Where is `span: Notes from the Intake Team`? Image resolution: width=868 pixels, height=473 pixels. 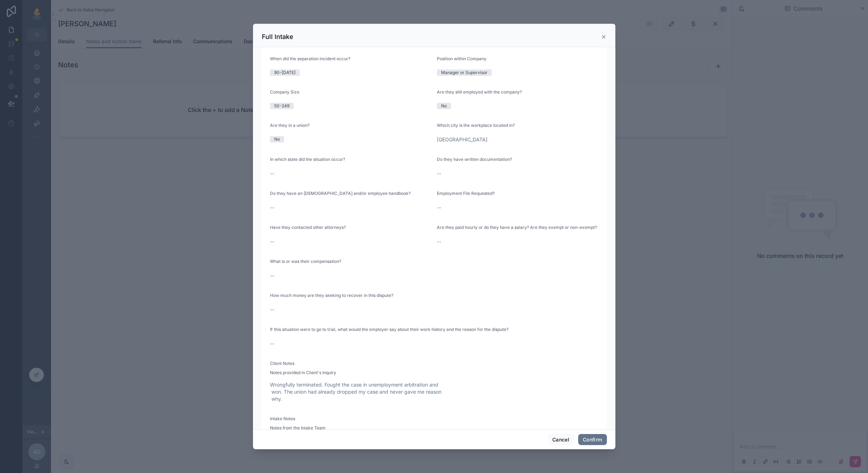
span: Notes from the Intake Team is located at coordinates (297, 428).